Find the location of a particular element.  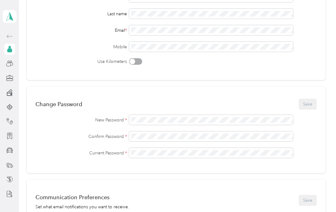

label: New Password is located at coordinates (81, 120).